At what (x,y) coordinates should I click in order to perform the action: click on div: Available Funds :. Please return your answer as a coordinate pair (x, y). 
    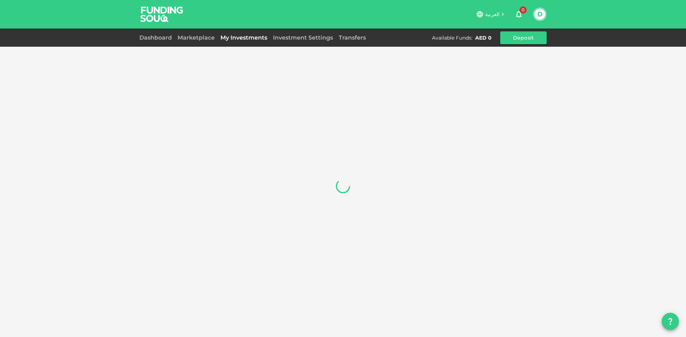
    Looking at the image, I should click on (452, 38).